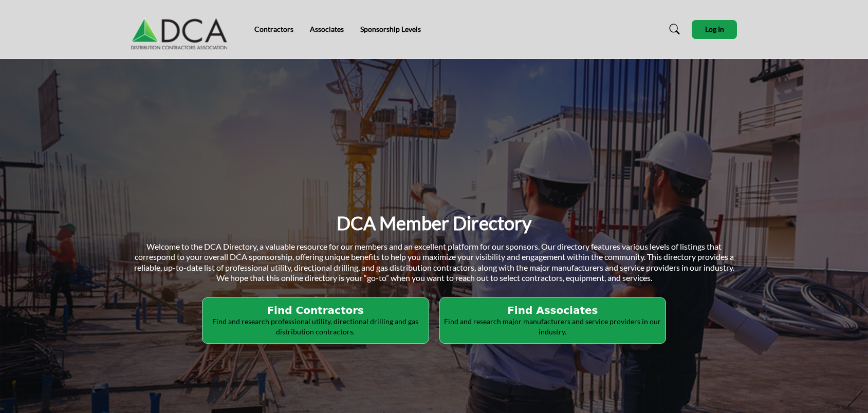  What do you see at coordinates (673, 29) in the screenshot?
I see `a: Search` at bounding box center [673, 29].